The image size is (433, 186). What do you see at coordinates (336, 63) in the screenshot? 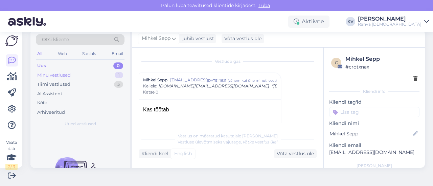
I see `span: c` at bounding box center [336, 63].